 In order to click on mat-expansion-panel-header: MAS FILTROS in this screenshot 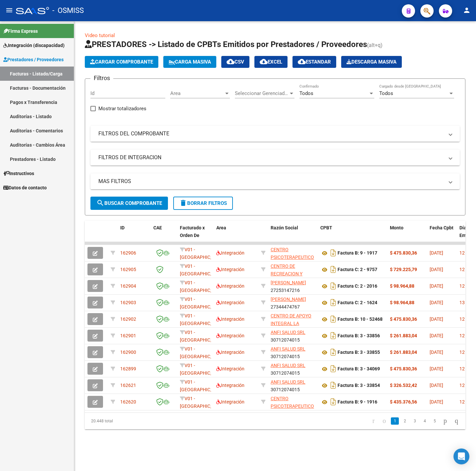, I will do `click(275, 182)`.